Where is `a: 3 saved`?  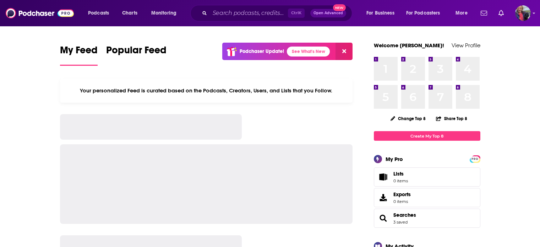 a: 3 saved is located at coordinates (400, 222).